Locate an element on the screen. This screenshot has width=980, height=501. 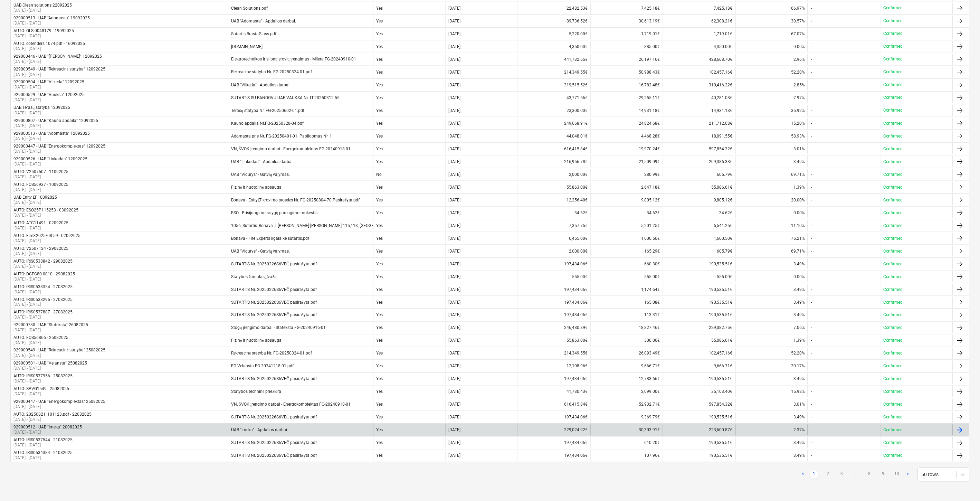
a: Page 10 is located at coordinates (897, 475).